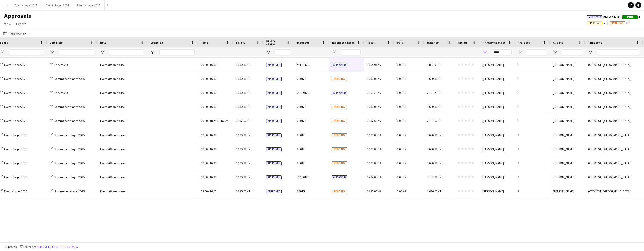 The width and height of the screenshot is (644, 251). I want to click on input: Role Filter Input, so click(126, 53).